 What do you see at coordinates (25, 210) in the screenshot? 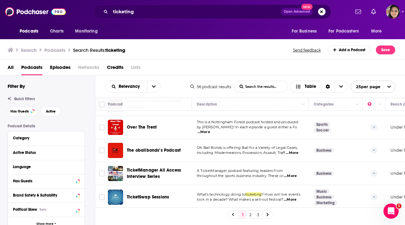
I see `span: Political Skew` at bounding box center [25, 210].